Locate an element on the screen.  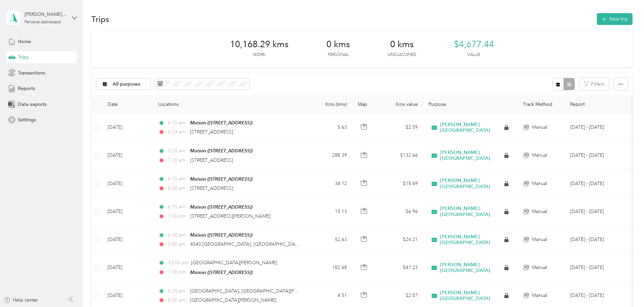
span: All purposes is located at coordinates (126, 84).